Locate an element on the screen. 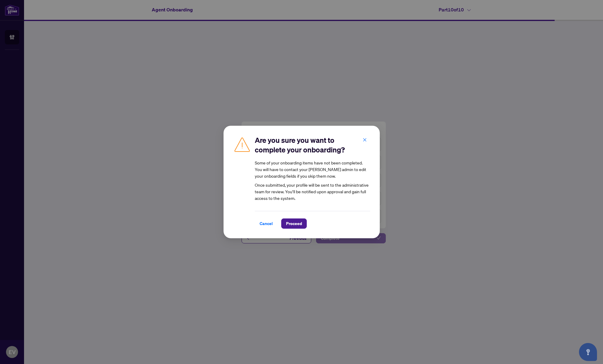 This screenshot has height=364, width=603. span: Cancel is located at coordinates (266, 223).